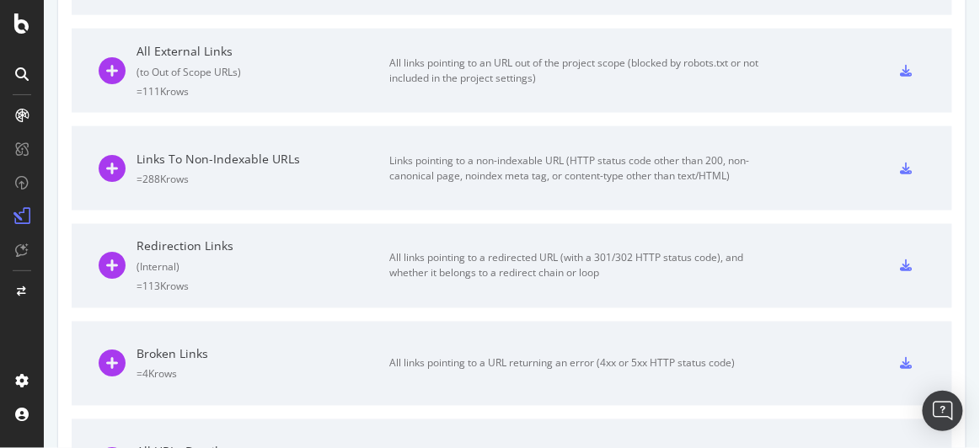  What do you see at coordinates (263, 72) in the screenshot?
I see `div: ( to Out of Scope URLs )` at bounding box center [263, 72].